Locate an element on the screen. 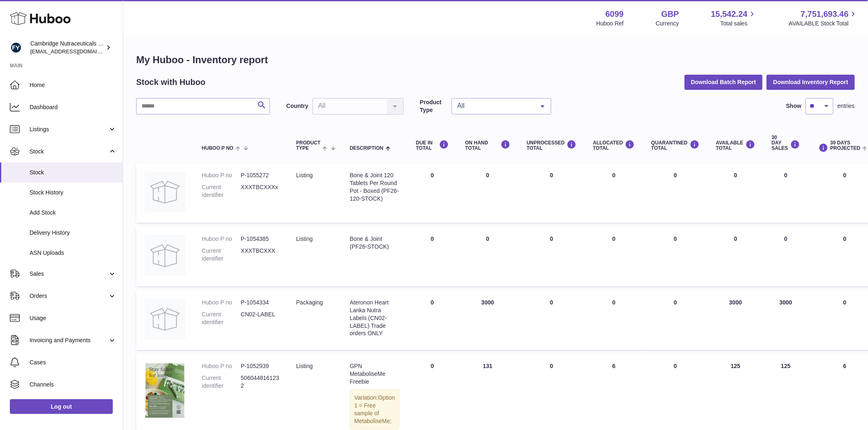  dd: P-1052939 is located at coordinates (260, 366).